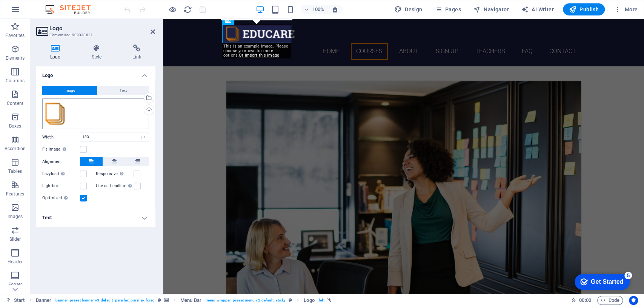 This screenshot has height=306, width=644. Describe the element at coordinates (335, 10) in the screenshot. I see `i: On resize automatically adjust zoom level to fit chosen device.` at that location.